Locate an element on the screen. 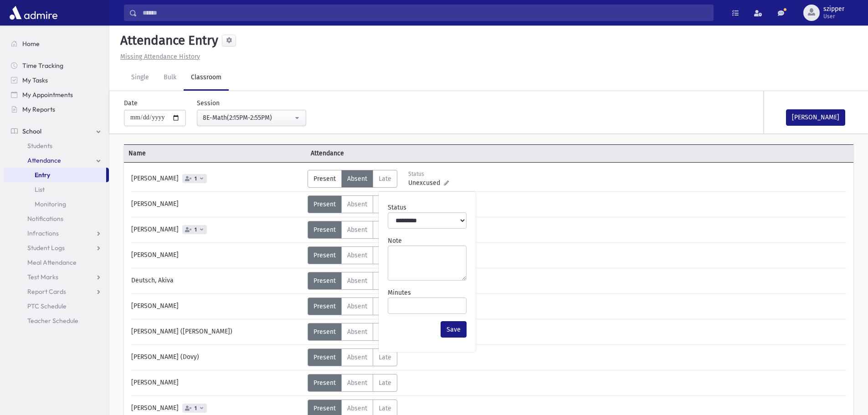 The image size is (868, 415). span: szipper is located at coordinates (834, 9).